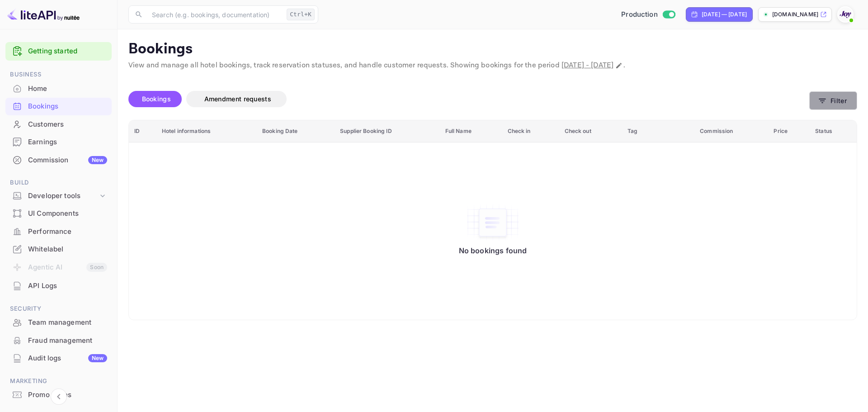 The image size is (868, 412). I want to click on p: No bookings found, so click(493, 251).